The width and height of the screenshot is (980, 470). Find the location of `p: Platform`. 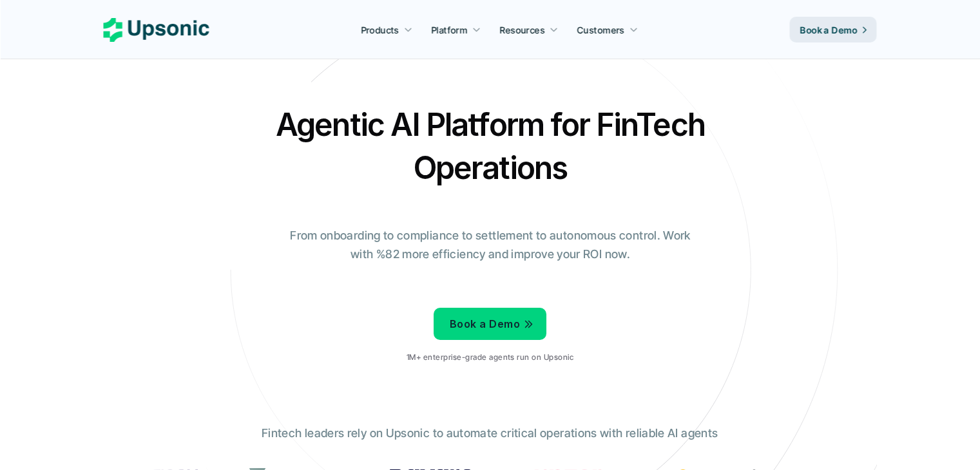

p: Platform is located at coordinates (449, 30).